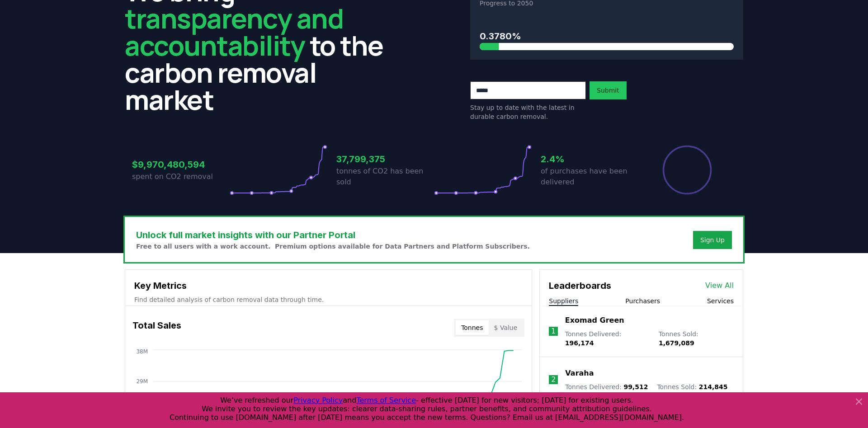 This screenshot has height=428, width=868. Describe the element at coordinates (328, 285) in the screenshot. I see `h3: Key Metrics` at that location.